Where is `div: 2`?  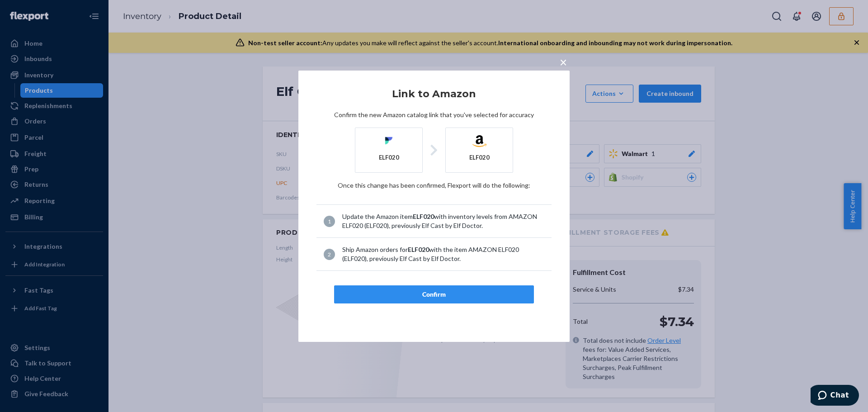
div: 2 is located at coordinates (329, 254).